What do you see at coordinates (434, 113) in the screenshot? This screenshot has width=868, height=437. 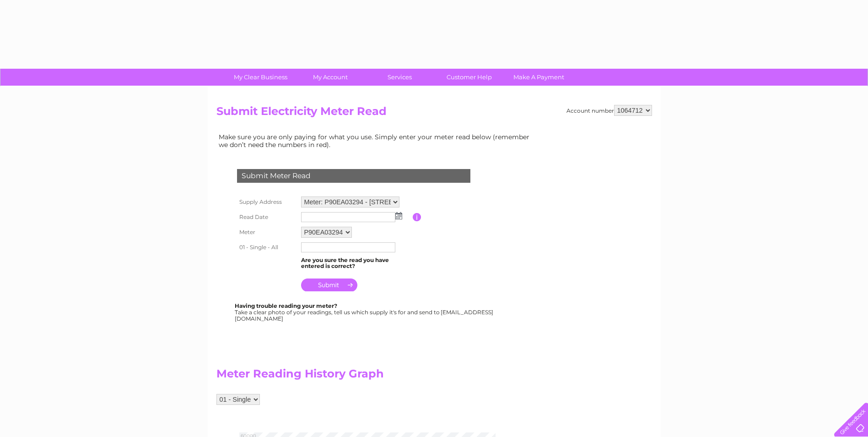 I see `h2: Submit Electricity Meter Read` at bounding box center [434, 113].